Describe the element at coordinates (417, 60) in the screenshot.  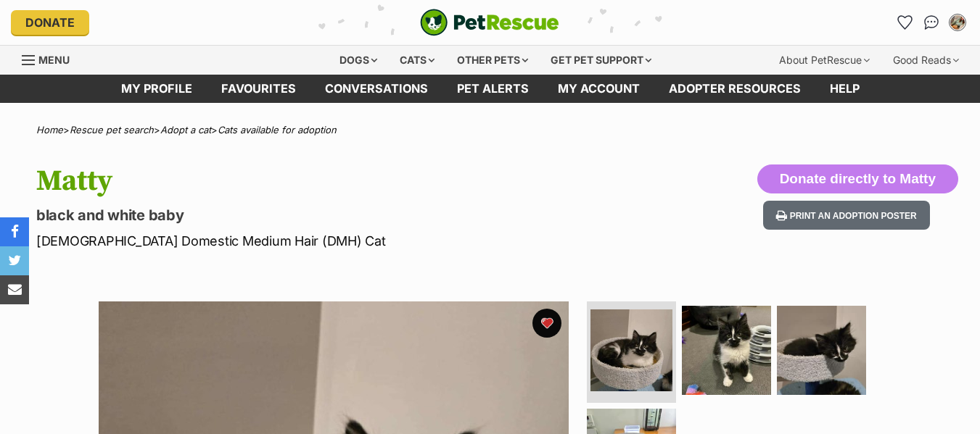
I see `div: Cats` at that location.